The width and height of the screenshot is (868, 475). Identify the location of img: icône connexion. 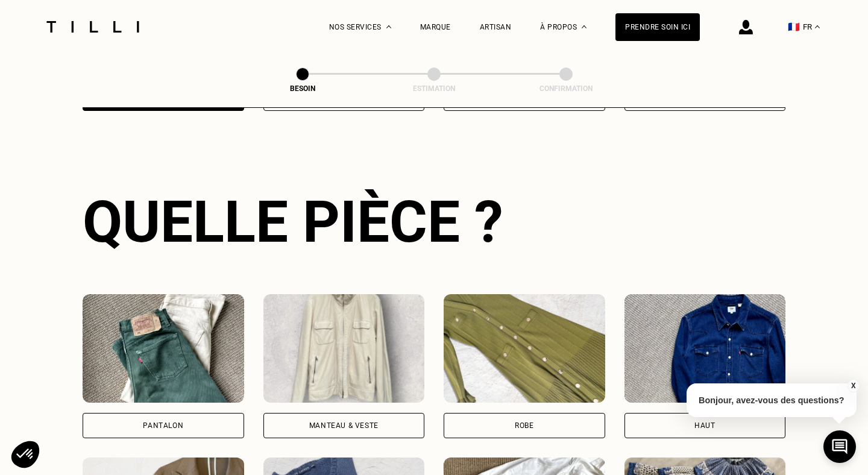
(745, 27).